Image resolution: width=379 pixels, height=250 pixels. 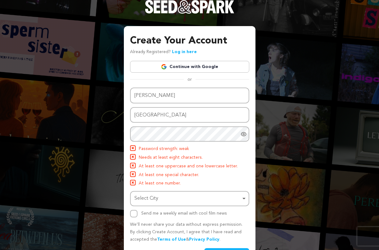 I want to click on p: We’ll never share your data without express permission. By clicking Create Account, I agree that ..., so click(x=190, y=232).